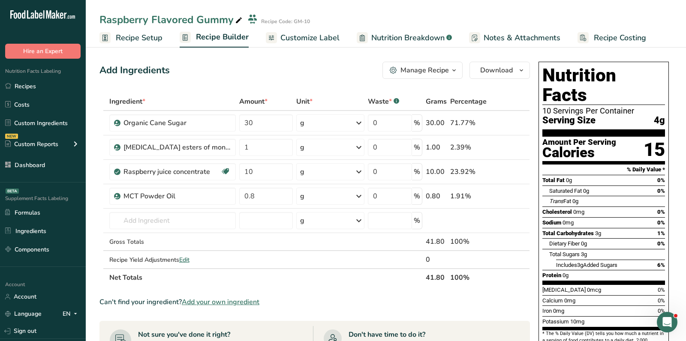 This screenshot has height=341, width=686. What do you see at coordinates (556, 322) in the screenshot?
I see `span: Potassium` at bounding box center [556, 322].